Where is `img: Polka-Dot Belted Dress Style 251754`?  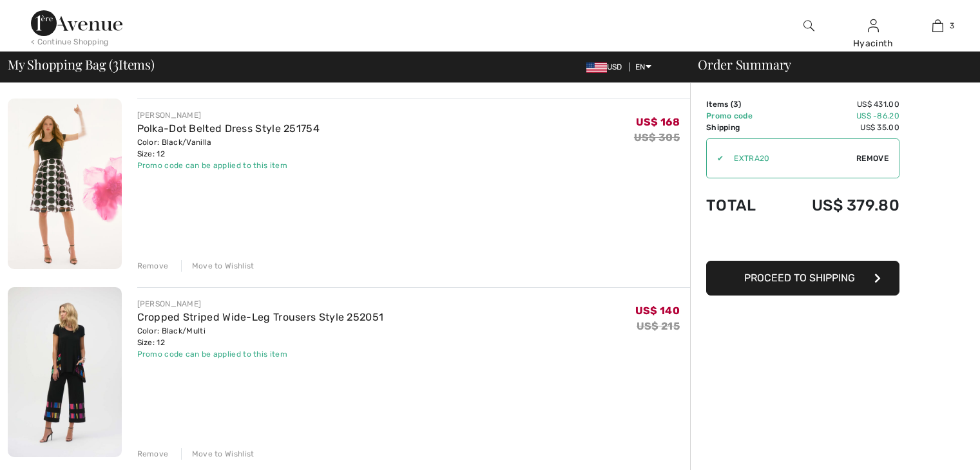
img: Polka-Dot Belted Dress Style 251754 is located at coordinates (65, 183).